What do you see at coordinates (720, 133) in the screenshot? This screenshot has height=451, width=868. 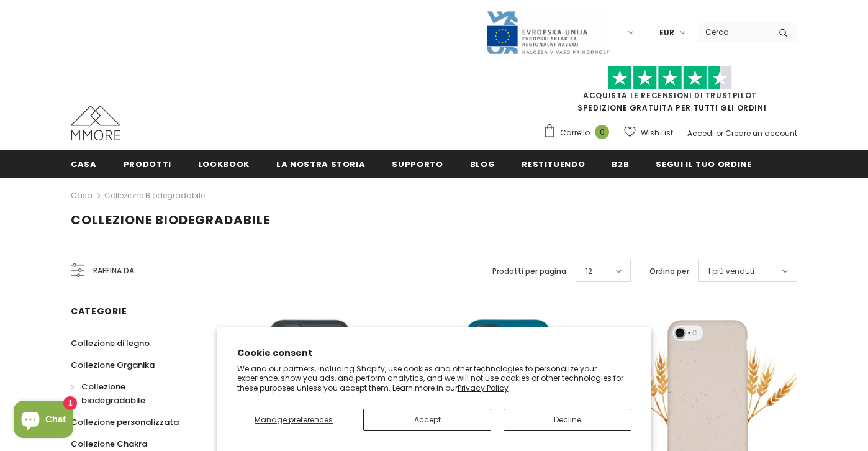 I see `span: or` at bounding box center [720, 133].